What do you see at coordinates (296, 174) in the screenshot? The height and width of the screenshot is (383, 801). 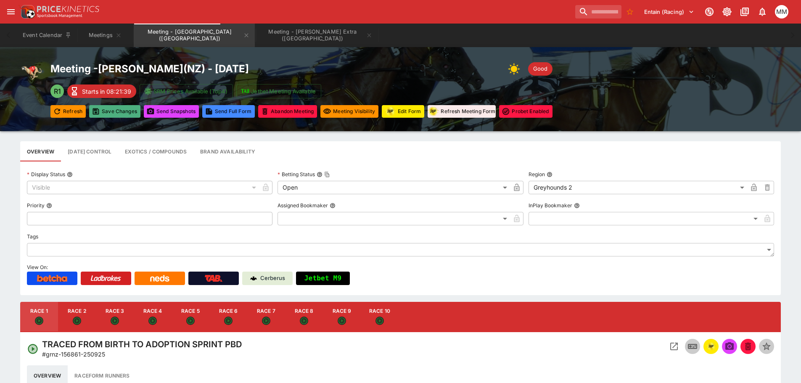 I see `p: Betting Status` at bounding box center [296, 174].